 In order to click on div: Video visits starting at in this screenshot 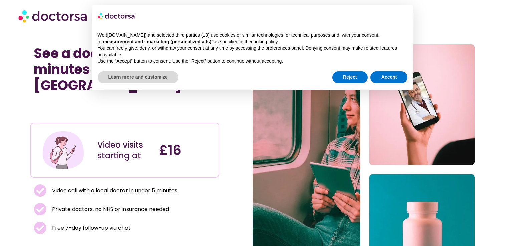, I will do `click(125, 150)`.